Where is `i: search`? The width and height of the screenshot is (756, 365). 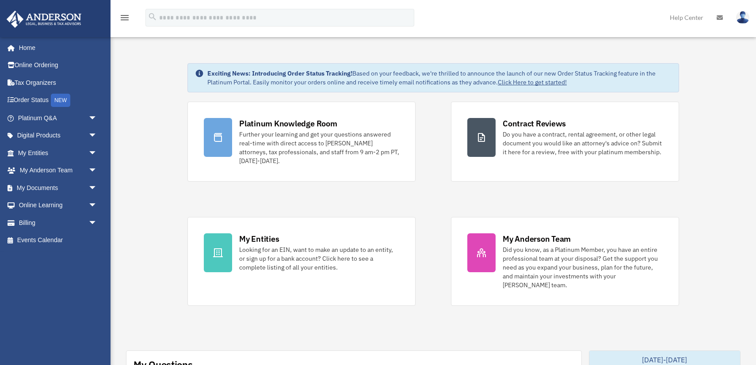 i: search is located at coordinates (152, 17).